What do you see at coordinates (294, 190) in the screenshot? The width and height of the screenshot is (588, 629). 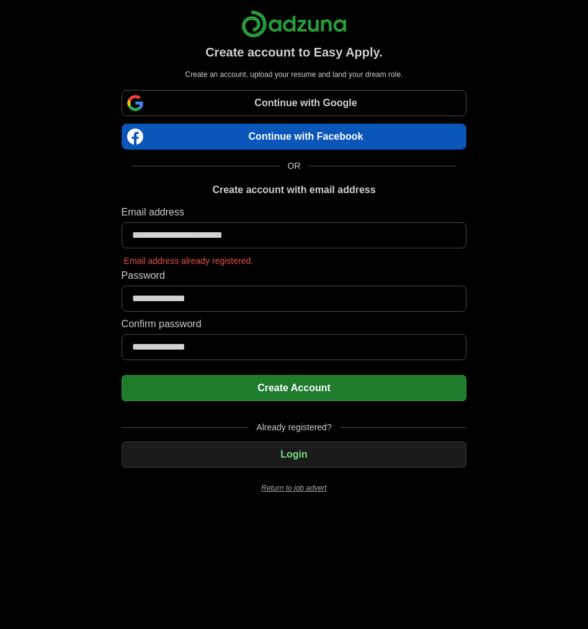 I see `h1: Create account with email address` at bounding box center [294, 190].